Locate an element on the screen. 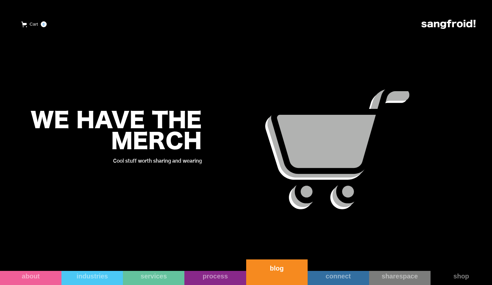 This screenshot has width=492, height=285. div: sharespace is located at coordinates (399, 276).